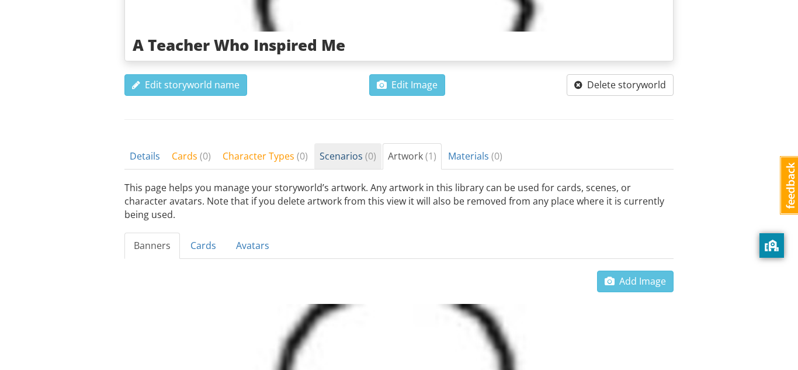  Describe the element at coordinates (407, 85) in the screenshot. I see `button: Edit Image` at that location.